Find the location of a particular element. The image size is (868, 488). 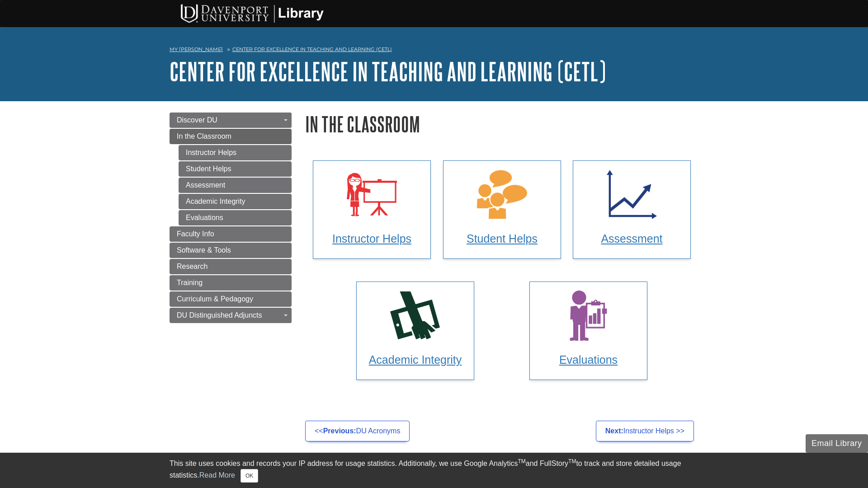

span: Faculty Info is located at coordinates (195, 234).